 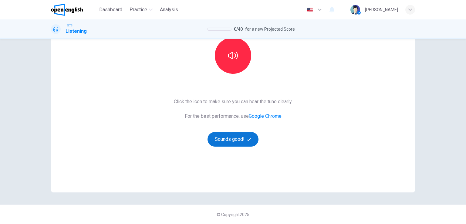 I want to click on span: for a new Projected Score, so click(x=270, y=29).